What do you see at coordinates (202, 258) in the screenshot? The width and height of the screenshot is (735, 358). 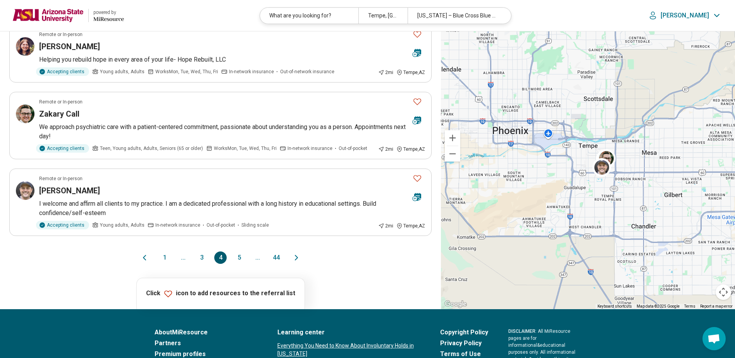 I see `button: 3` at bounding box center [202, 258].